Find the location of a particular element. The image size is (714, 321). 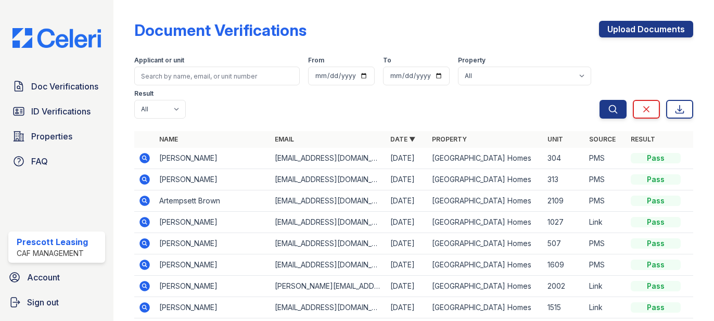

label: From is located at coordinates (316, 60).